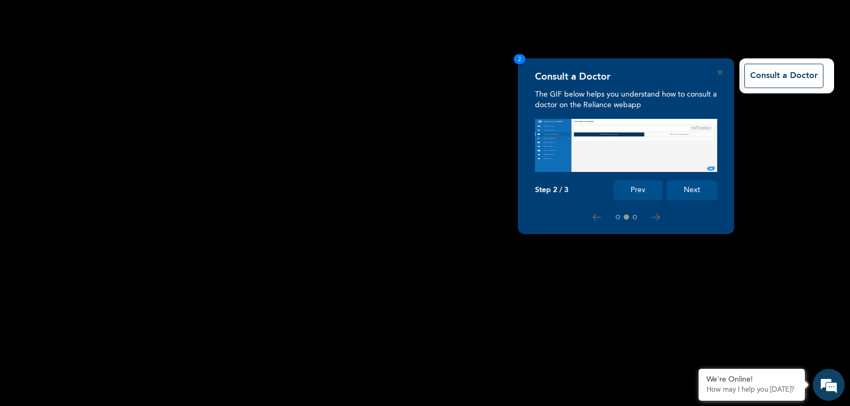 Image resolution: width=850 pixels, height=406 pixels. I want to click on img: consult_tour.f0374f2500000a21e88d.gif, so click(626, 146).